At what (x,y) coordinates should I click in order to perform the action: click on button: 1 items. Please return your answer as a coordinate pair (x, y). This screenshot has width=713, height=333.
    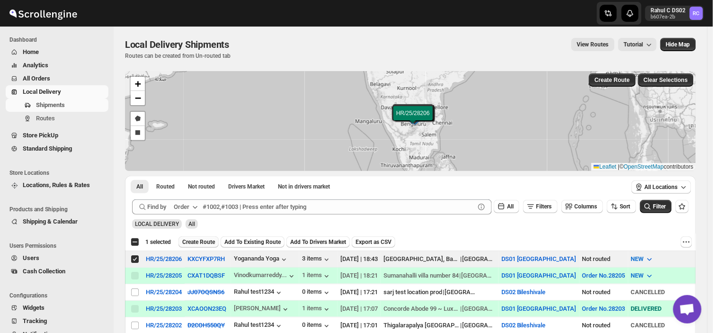
    Looking at the image, I should click on (317, 276).